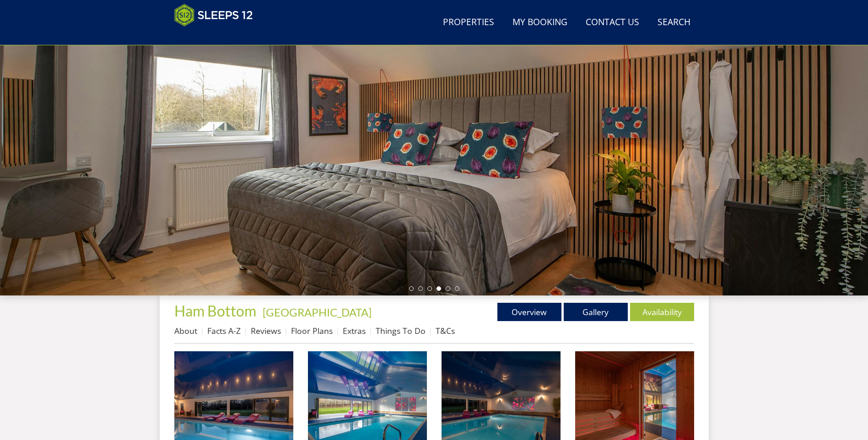  I want to click on span: Ham Bottom, so click(215, 311).